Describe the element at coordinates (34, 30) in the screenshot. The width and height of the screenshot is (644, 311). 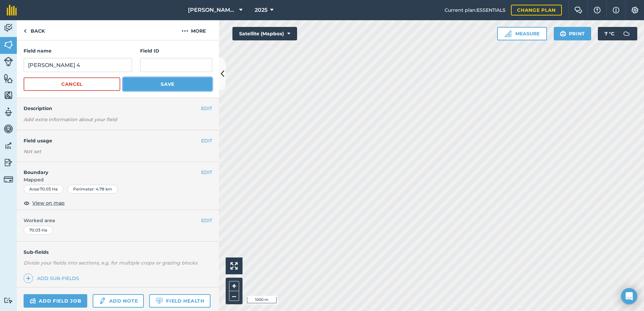
I see `a: Back` at that location.